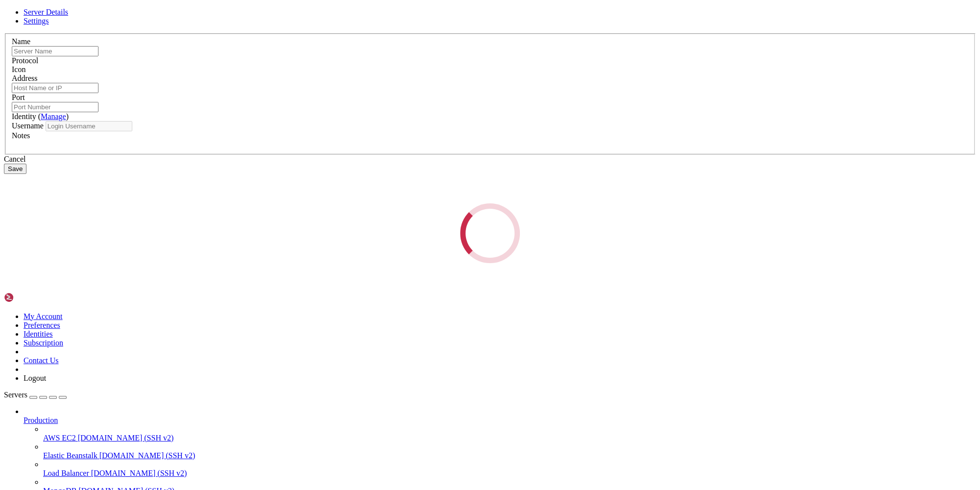 Image resolution: width=980 pixels, height=490 pixels. I want to click on label: Icon, so click(19, 69).